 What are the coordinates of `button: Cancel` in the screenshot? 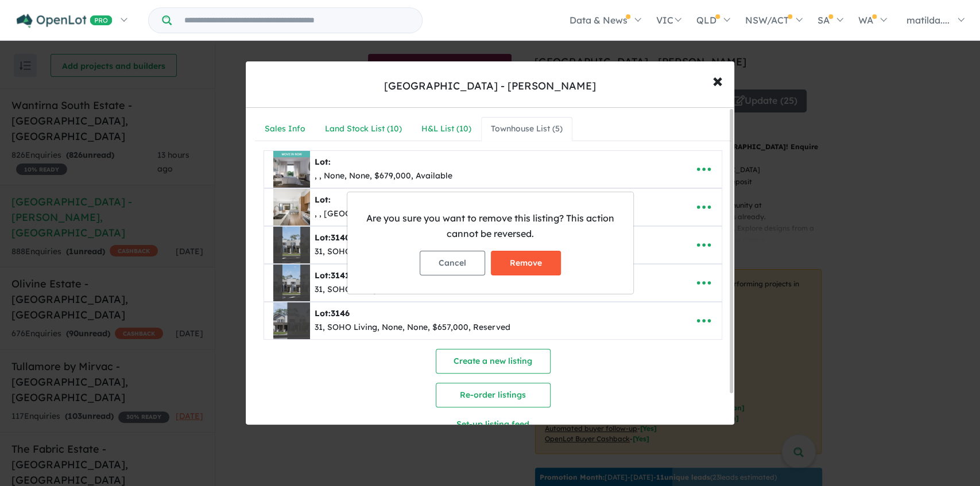 It's located at (452, 263).